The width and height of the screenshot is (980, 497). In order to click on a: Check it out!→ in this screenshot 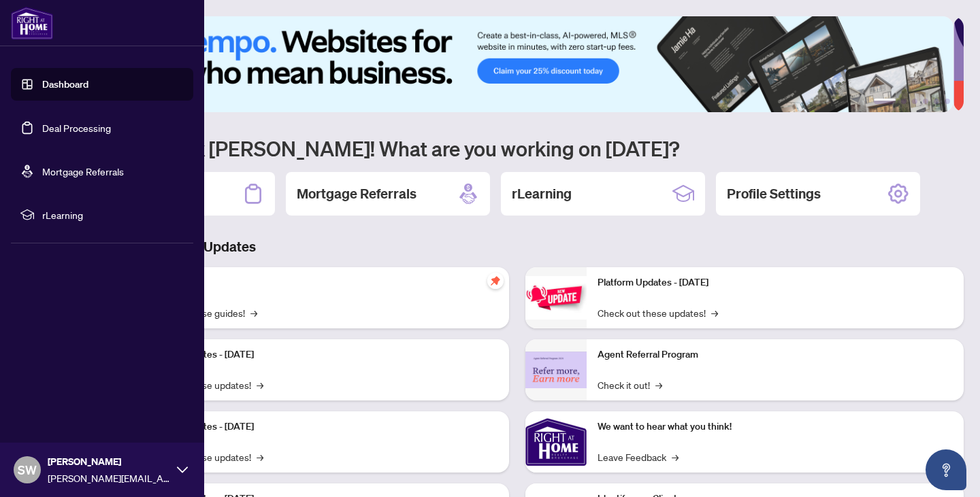, I will do `click(630, 385)`.